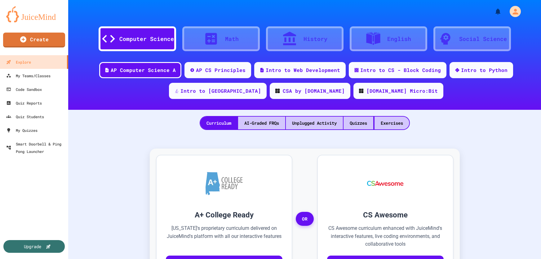 The height and width of the screenshot is (259, 541). I want to click on div: AP Computer Science A, so click(143, 70).